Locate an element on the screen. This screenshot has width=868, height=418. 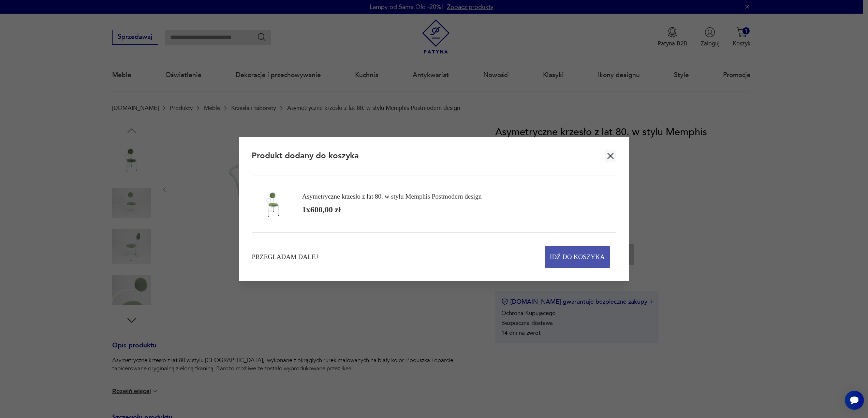
span: Idź do koszyka is located at coordinates (577, 257).